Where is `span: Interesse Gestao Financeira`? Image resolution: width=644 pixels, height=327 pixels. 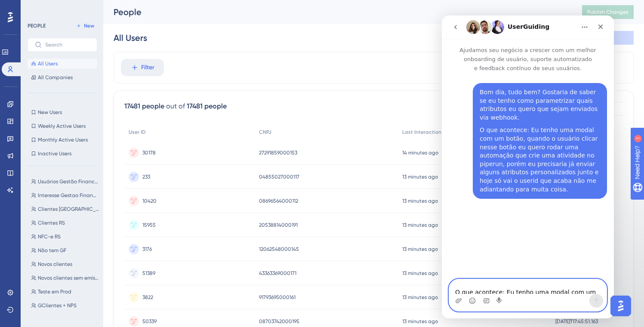 span: Interesse Gestao Financeira is located at coordinates (69, 196).